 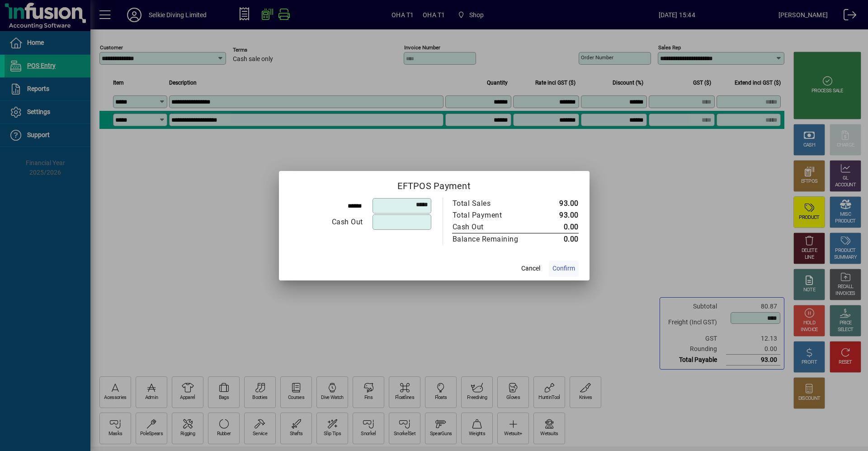 I want to click on span: Confirm, so click(x=563, y=268).